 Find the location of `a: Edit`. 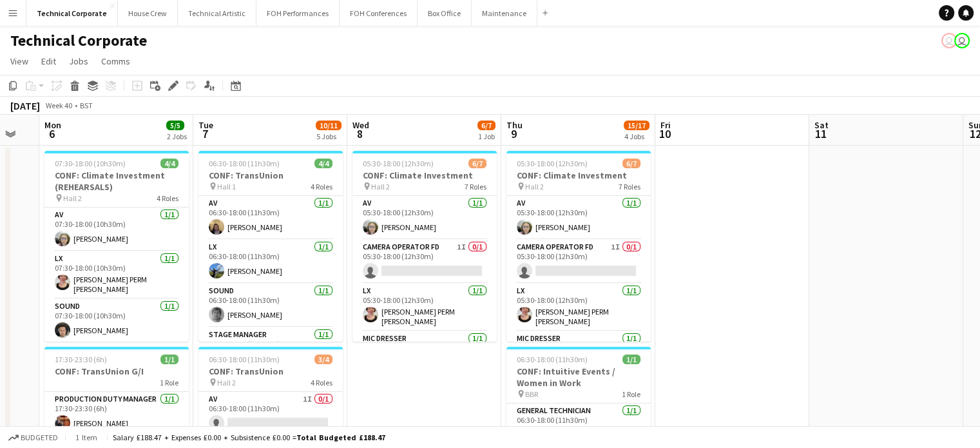

a: Edit is located at coordinates (48, 62).